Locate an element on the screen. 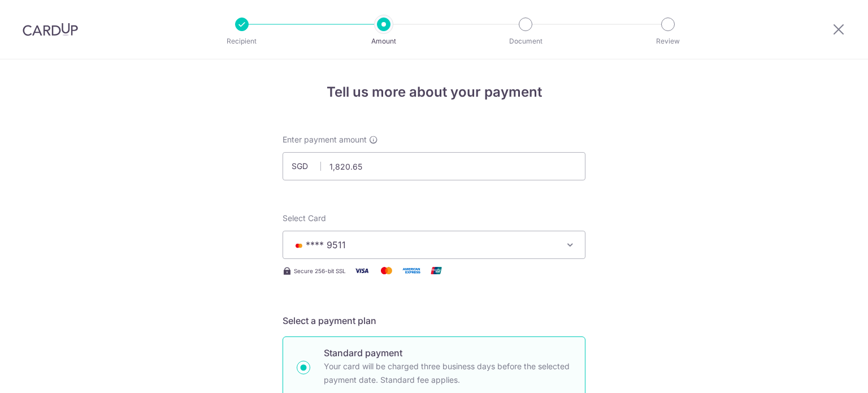  img: Visa is located at coordinates (362, 270).